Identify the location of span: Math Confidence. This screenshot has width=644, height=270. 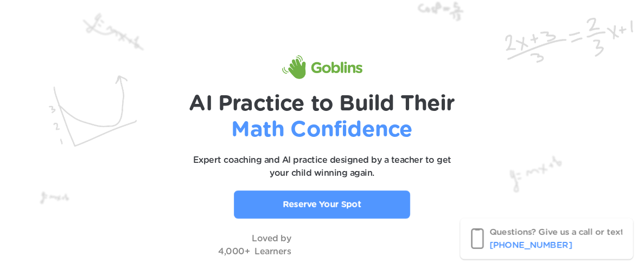
(322, 130).